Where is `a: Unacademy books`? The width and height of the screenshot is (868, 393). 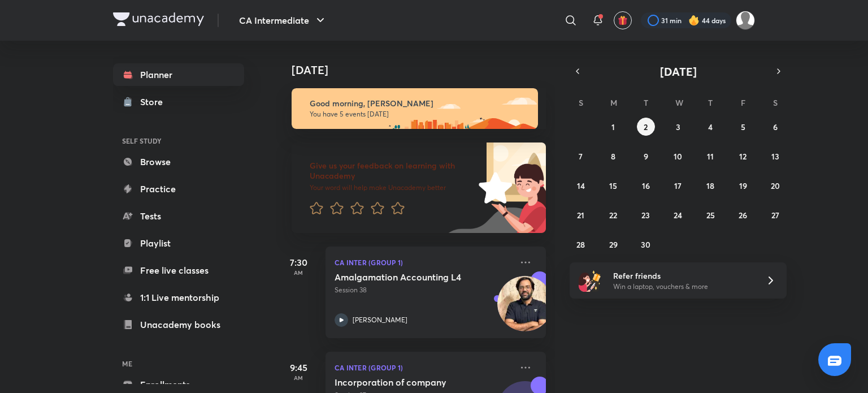 a: Unacademy books is located at coordinates (178, 325).